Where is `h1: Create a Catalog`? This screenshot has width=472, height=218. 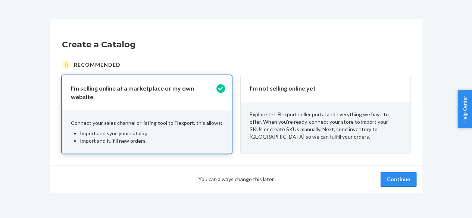 h1: Create a Catalog is located at coordinates (236, 45).